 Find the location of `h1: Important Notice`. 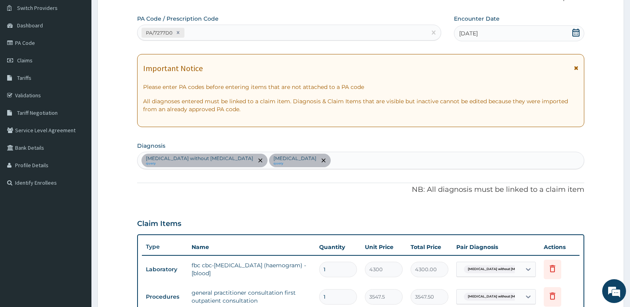

h1: Important Notice is located at coordinates (173, 68).